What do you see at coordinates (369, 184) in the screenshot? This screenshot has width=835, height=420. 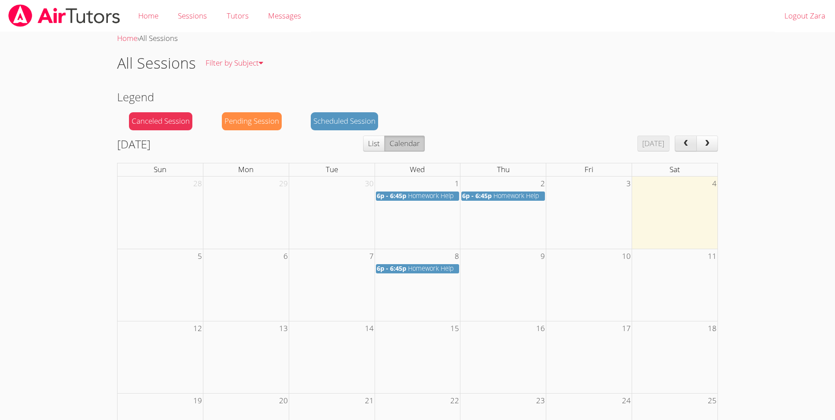 I see `span: 30` at bounding box center [369, 184].